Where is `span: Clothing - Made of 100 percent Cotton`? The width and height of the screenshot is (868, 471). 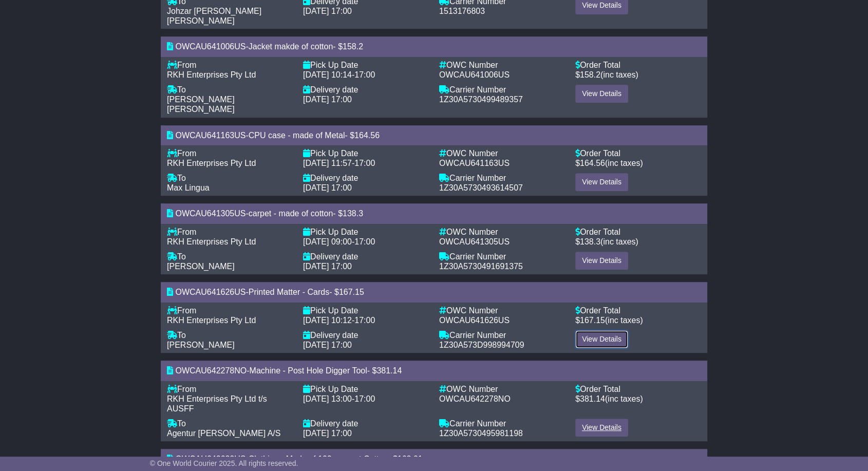
span: Clothing - Made of 100 percent Cotton is located at coordinates (318, 459).